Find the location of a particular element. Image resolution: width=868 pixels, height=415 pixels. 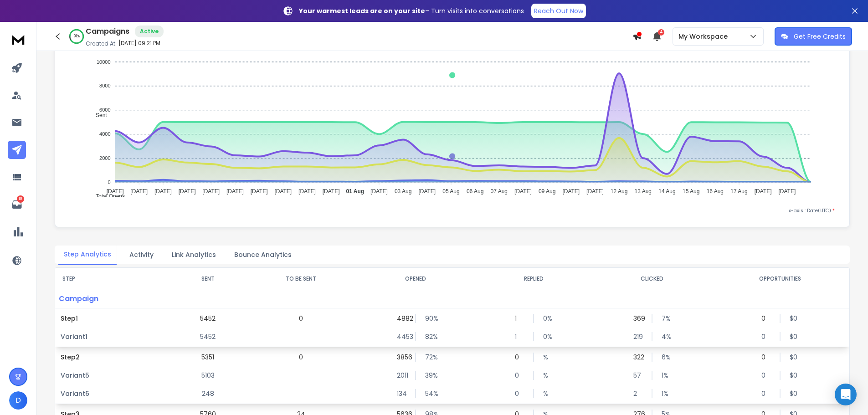

p: 4453 is located at coordinates (401, 337).